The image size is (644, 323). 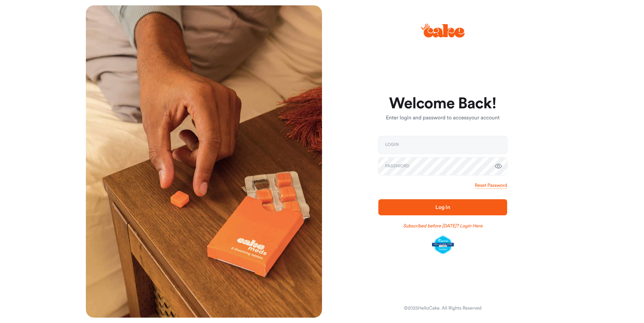 What do you see at coordinates (491, 185) in the screenshot?
I see `a: Reset Password` at bounding box center [491, 185].